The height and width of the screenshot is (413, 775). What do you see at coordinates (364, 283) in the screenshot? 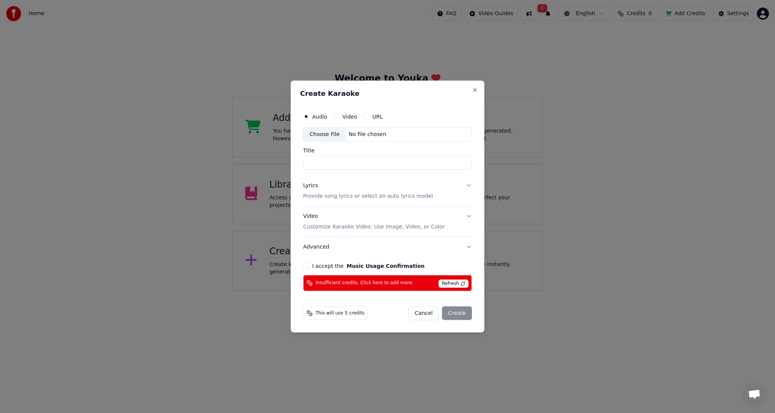
I see `span: Insufficient credits. Click here to add more.` at bounding box center [364, 283].